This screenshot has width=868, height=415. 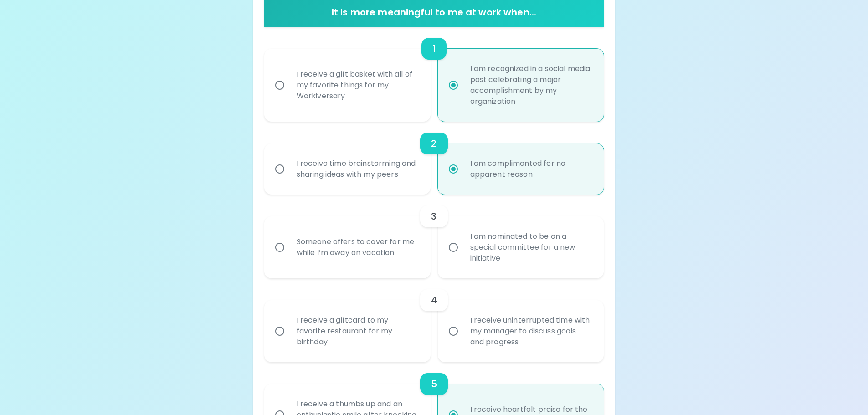 I want to click on h6: 2, so click(x=433, y=144).